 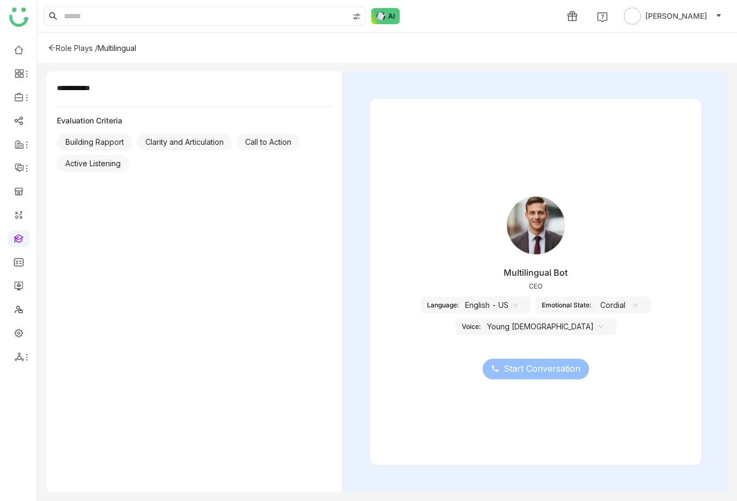 I want to click on img: help.svg, so click(x=602, y=17).